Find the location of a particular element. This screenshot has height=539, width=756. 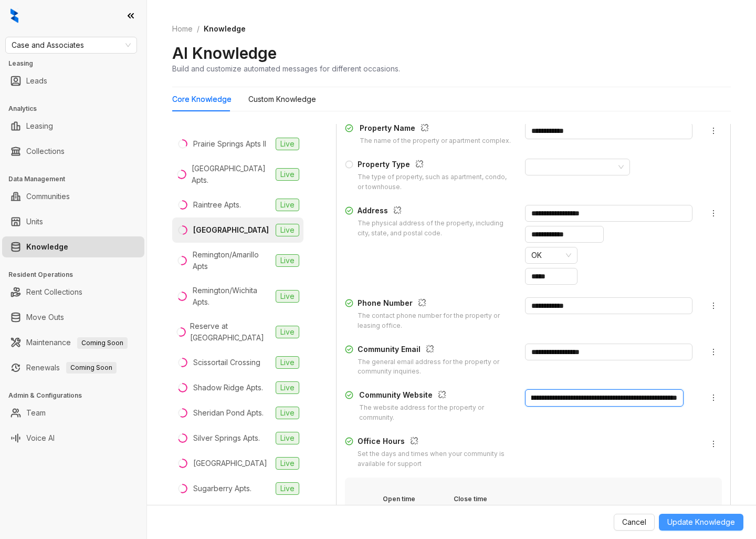

li: Knowledge is located at coordinates (73, 247).